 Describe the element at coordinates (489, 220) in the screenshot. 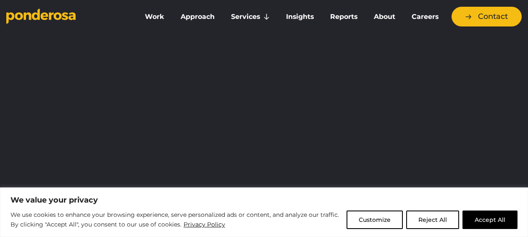

I see `button: Accept All` at that location.